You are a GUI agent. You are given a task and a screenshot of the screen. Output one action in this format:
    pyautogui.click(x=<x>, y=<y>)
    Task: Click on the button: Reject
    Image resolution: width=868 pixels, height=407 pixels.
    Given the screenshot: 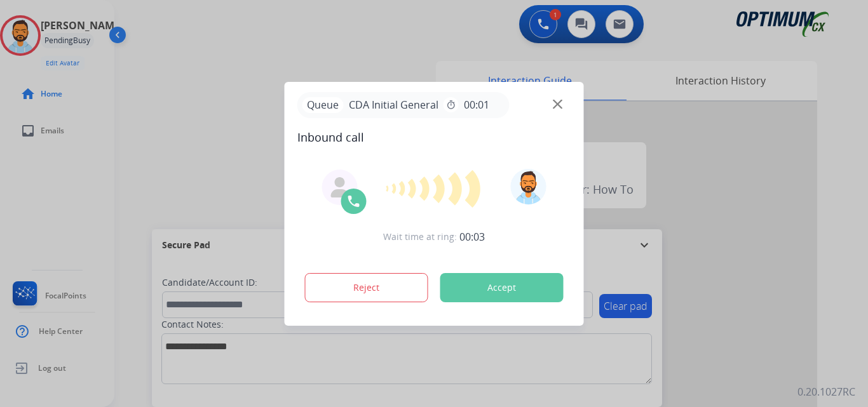 What is the action you would take?
    pyautogui.click(x=366, y=288)
    